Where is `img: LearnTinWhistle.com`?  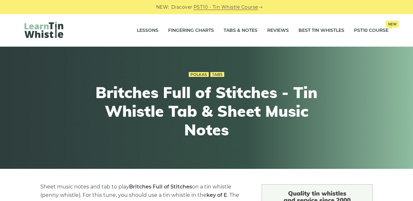
img: LearnTinWhistle.com is located at coordinates (44, 30).